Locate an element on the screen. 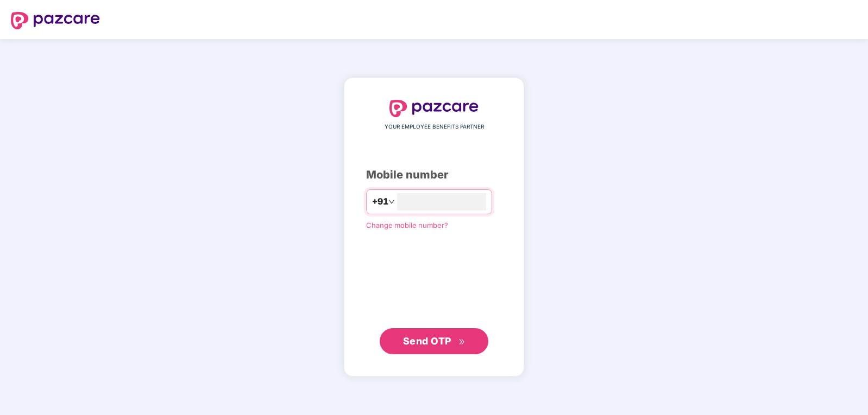 Image resolution: width=868 pixels, height=415 pixels. span: YOUR EMPLOYEE BENEFITS PARTNER is located at coordinates (434, 127).